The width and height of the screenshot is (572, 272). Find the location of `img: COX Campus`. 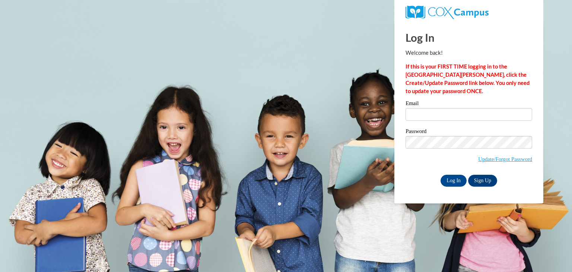

img: COX Campus is located at coordinates (447, 12).